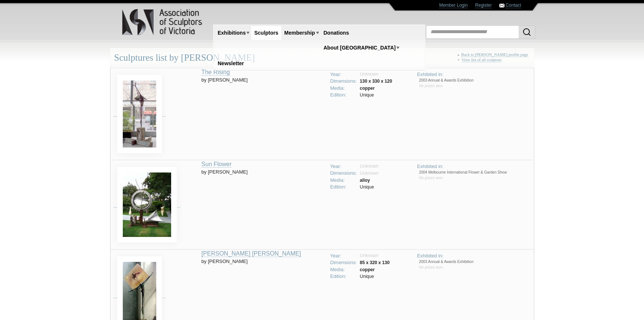 The image size is (644, 320). What do you see at coordinates (453, 5) in the screenshot?
I see `a: Member Login` at bounding box center [453, 5].